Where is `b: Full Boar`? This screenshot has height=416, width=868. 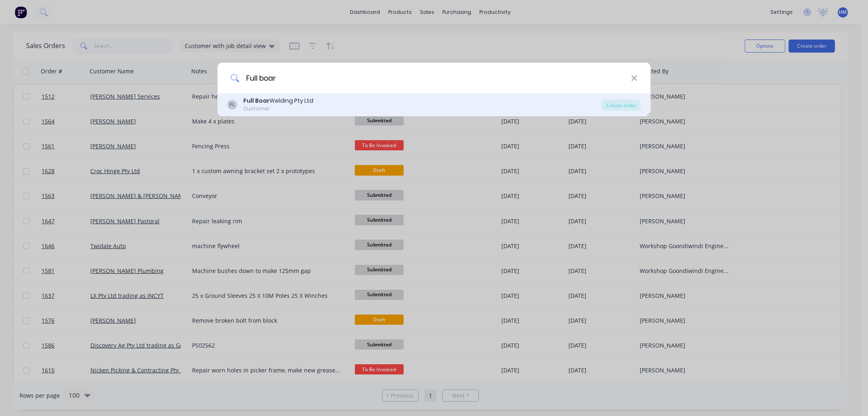
b: Full Boar is located at coordinates (256, 100).